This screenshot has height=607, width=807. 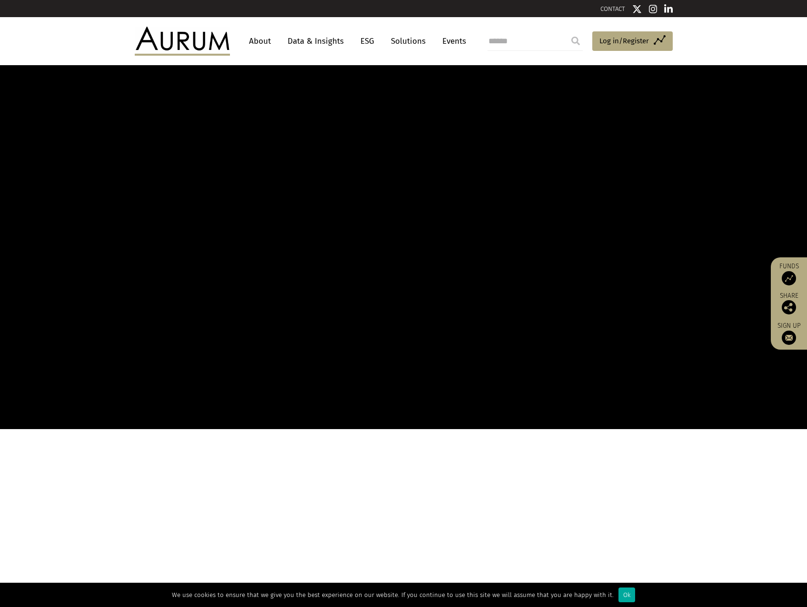 What do you see at coordinates (408, 41) in the screenshot?
I see `a: Solutions` at bounding box center [408, 41].